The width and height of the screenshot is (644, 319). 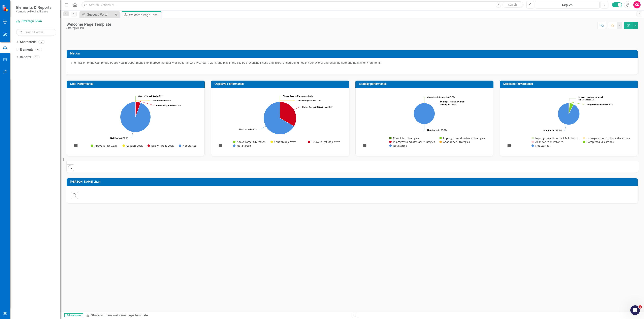 What do you see at coordinates (120, 138) in the screenshot?
I see `text: 94.4%` at bounding box center [120, 138].